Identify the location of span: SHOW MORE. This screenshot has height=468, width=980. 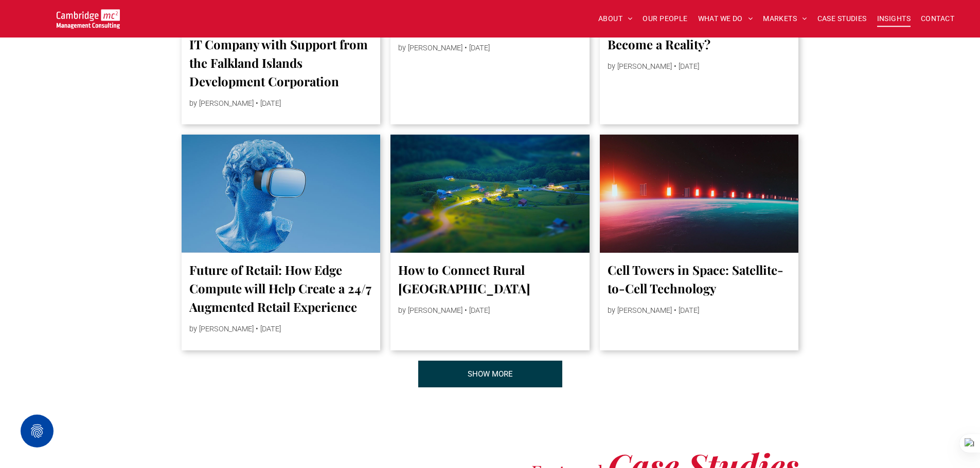
(490, 374).